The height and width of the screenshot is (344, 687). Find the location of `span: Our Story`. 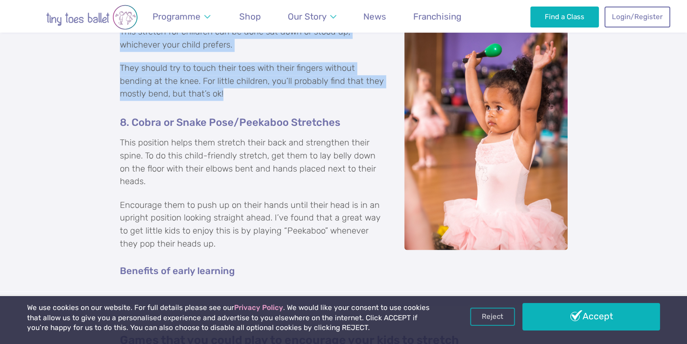

span: Our Story is located at coordinates (307, 16).